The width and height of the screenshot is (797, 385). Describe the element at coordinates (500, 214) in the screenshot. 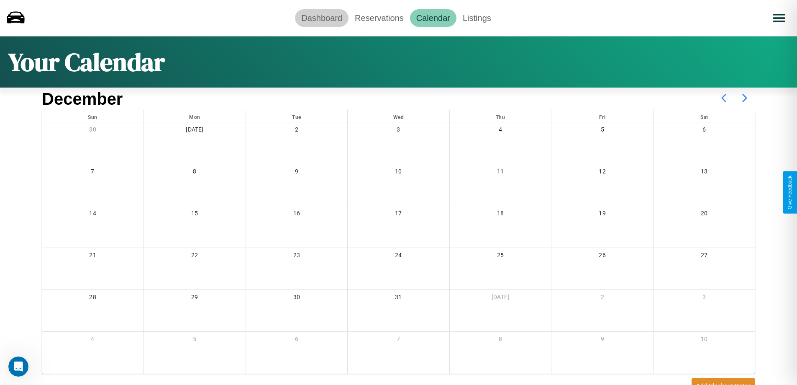

I see `div: 18` at that location.